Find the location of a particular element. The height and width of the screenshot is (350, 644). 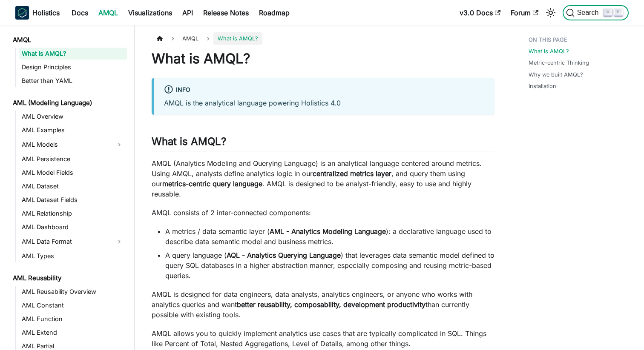

a: AML Persistence is located at coordinates (73, 159).